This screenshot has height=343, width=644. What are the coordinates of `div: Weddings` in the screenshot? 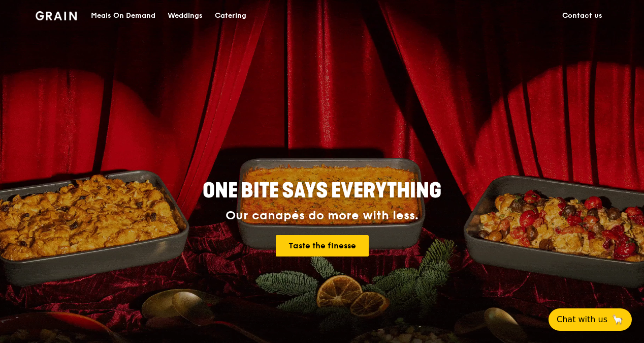 It's located at (185, 16).